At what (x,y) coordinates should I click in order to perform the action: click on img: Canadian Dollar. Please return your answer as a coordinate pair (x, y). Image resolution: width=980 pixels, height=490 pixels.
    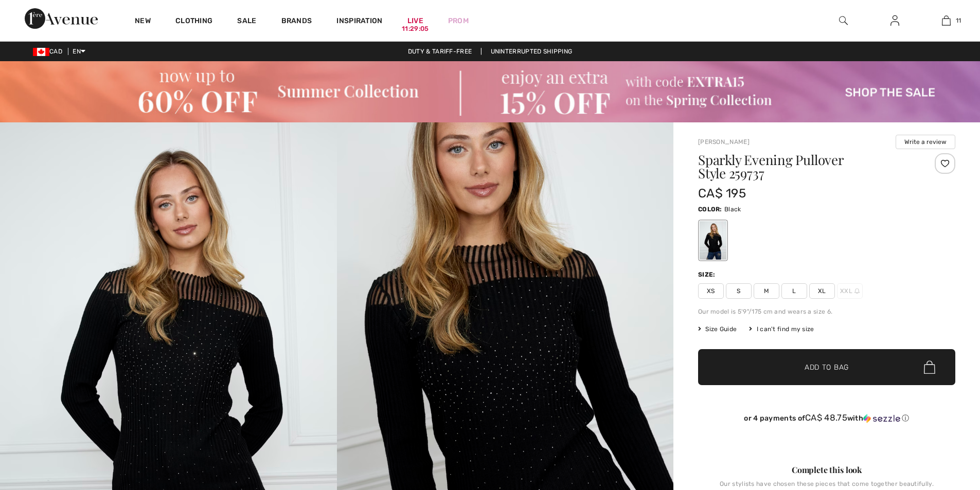
    Looking at the image, I should click on (41, 52).